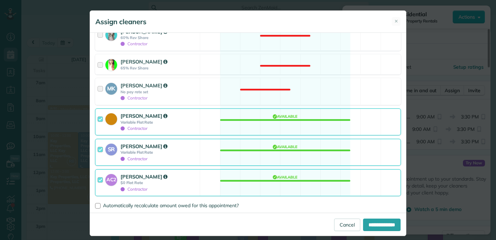  Describe the element at coordinates (159, 92) in the screenshot. I see `strong: No pay rate set` at that location.